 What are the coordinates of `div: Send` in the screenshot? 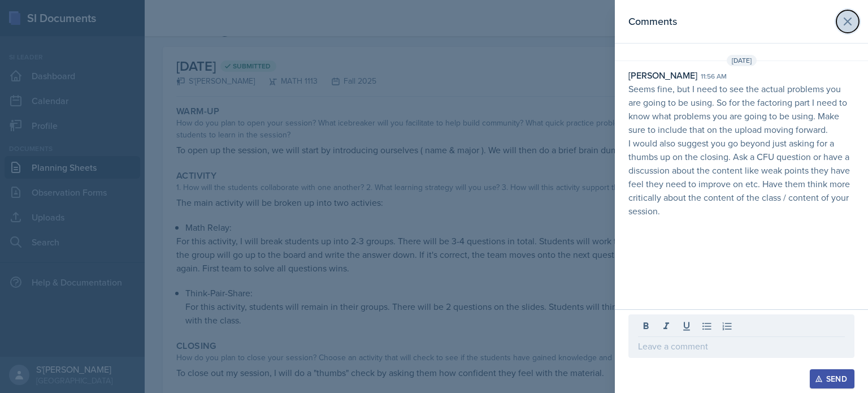 It's located at (832, 378).